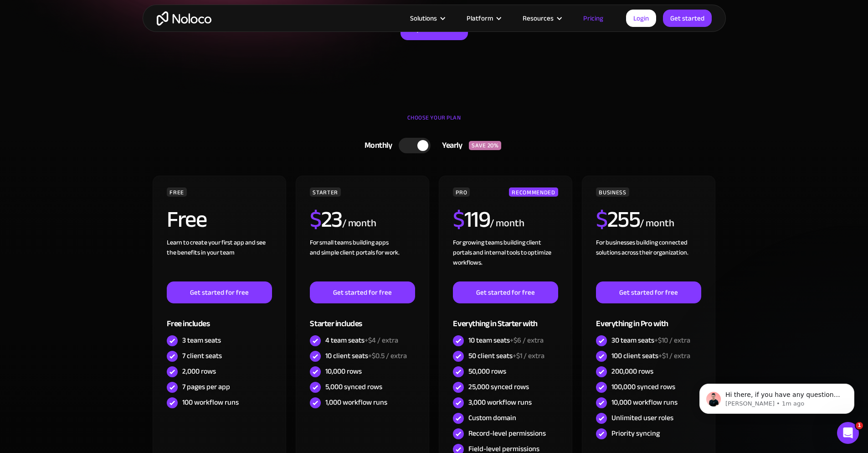 The width and height of the screenshot is (868, 453). I want to click on div: 10 team seats, so click(506, 340).